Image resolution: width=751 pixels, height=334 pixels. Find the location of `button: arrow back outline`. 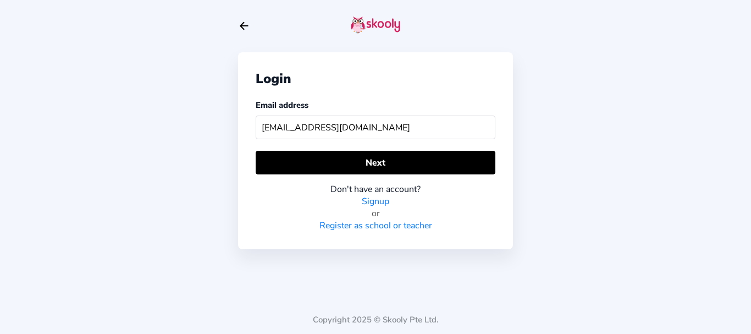

button: arrow back outline is located at coordinates (244, 26).